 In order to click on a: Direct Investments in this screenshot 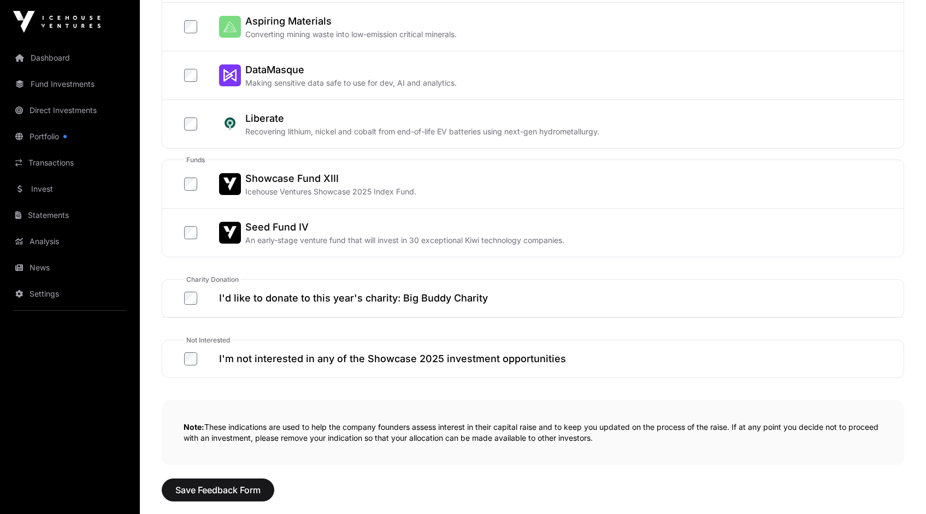, I will do `click(70, 110)`.